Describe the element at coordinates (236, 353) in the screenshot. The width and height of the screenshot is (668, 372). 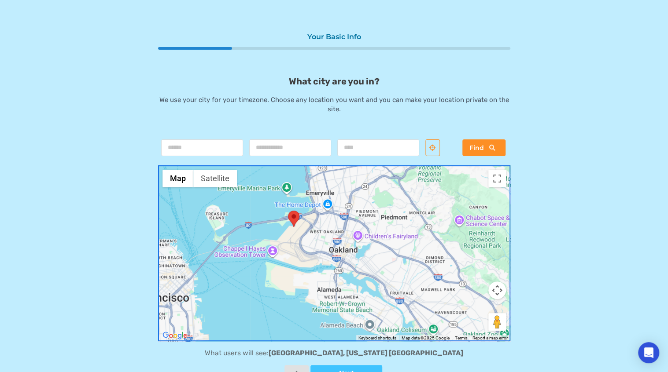
I see `span: What users will see:` at that location.